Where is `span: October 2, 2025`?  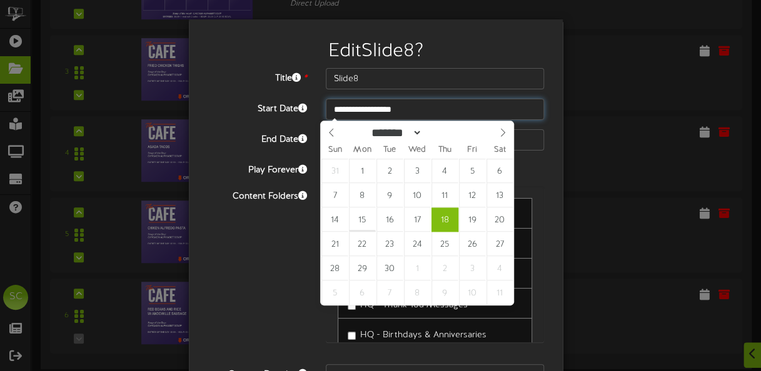
span: October 2, 2025 is located at coordinates (444, 268).